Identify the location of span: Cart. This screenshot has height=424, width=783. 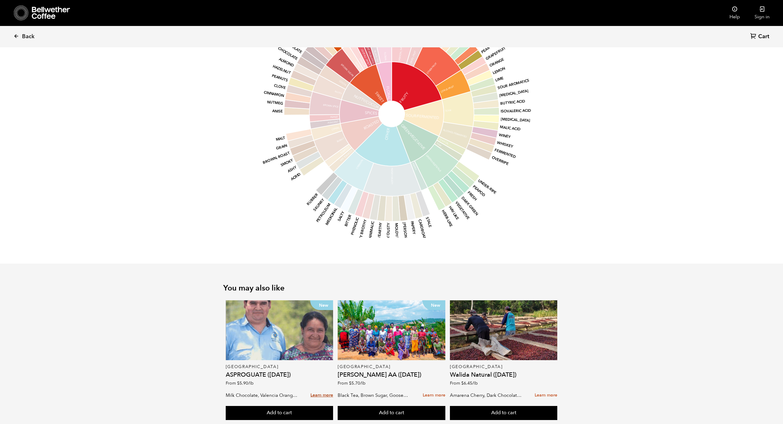
(763, 37).